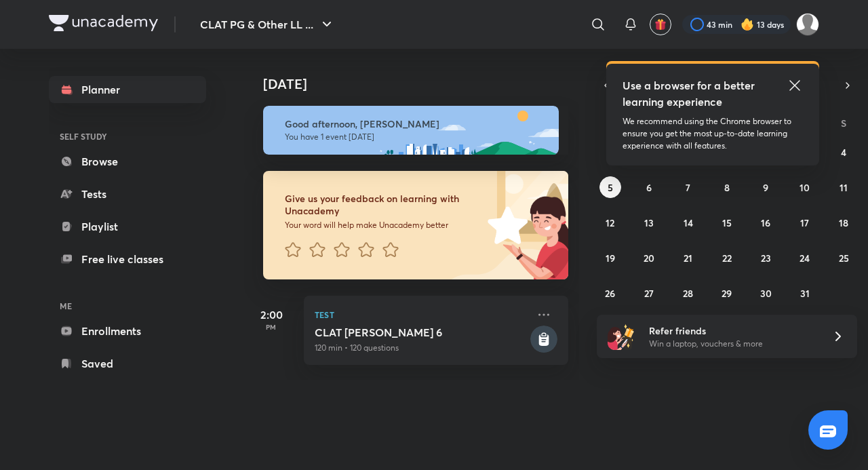  I want to click on button: October 8, 2025, so click(726, 187).